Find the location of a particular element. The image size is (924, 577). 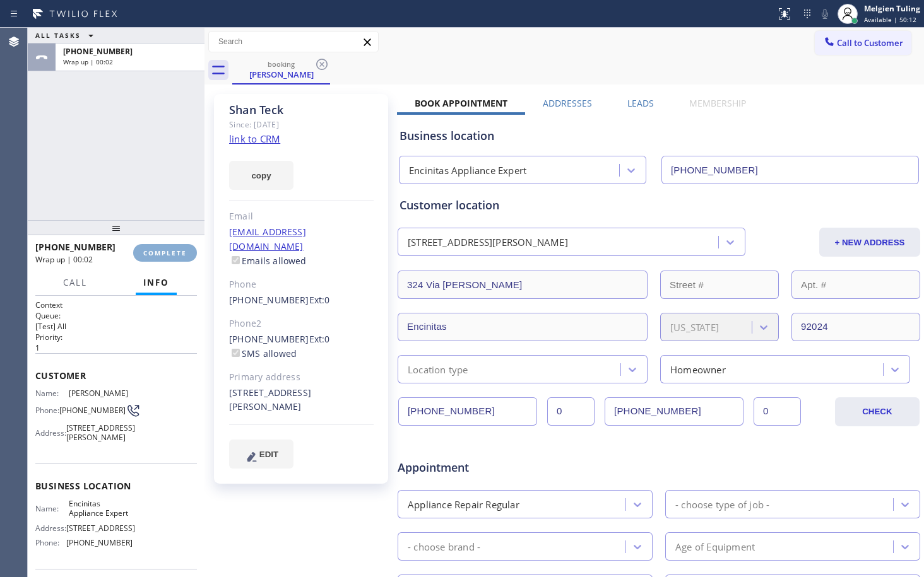

a: link to CRM is located at coordinates (254, 139).